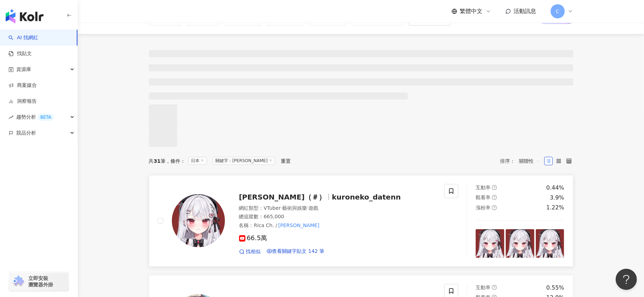 This screenshot has height=297, width=644. Describe the element at coordinates (24, 69) in the screenshot. I see `span: 資源庫` at that location.